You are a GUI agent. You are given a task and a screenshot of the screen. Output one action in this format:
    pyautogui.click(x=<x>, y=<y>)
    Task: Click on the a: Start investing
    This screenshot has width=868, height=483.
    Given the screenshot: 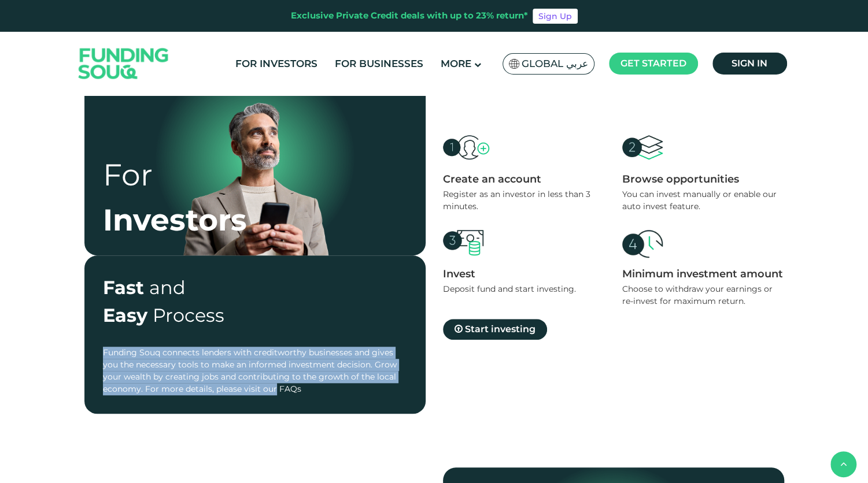 What is the action you would take?
    pyautogui.click(x=495, y=329)
    